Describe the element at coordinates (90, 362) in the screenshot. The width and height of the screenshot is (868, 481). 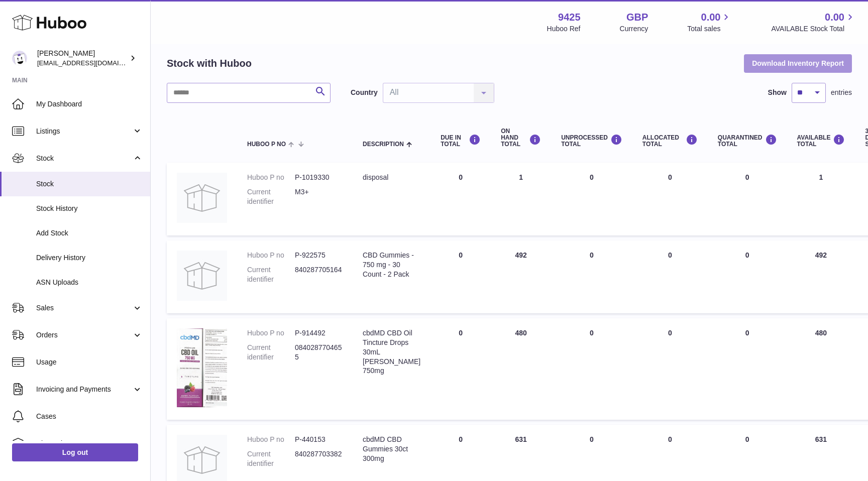
I see `span: Usage` at that location.